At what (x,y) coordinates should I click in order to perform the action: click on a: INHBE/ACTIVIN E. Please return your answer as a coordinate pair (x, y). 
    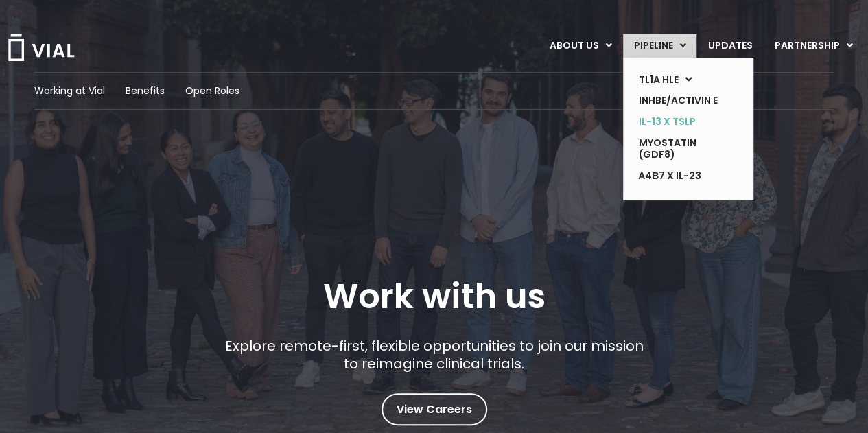
    Looking at the image, I should click on (677, 100).